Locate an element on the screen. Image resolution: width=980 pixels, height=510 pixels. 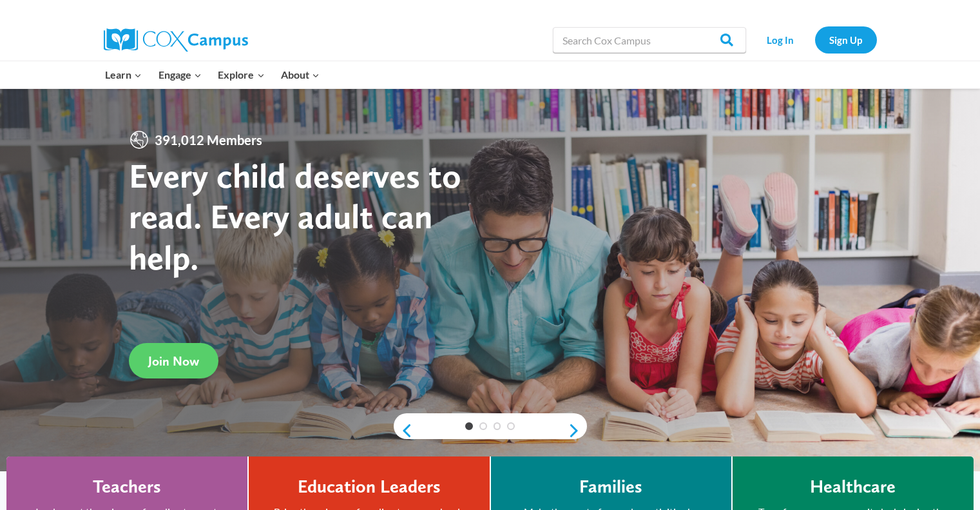
strong: Every child deserves to read. Every adult can help. is located at coordinates (295, 216).